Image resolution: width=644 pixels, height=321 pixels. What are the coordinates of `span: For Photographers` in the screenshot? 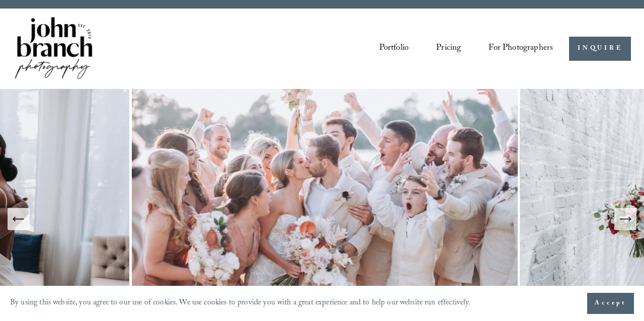 It's located at (521, 48).